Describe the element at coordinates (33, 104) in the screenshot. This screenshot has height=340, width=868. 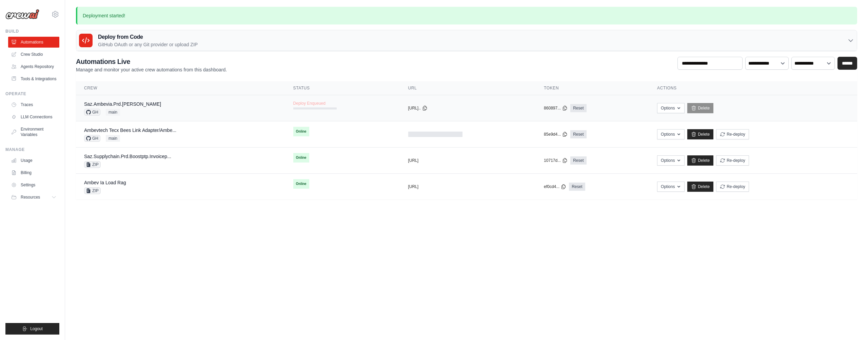
I see `a: Traces` at that location.